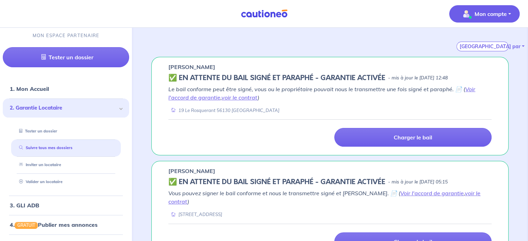 Image resolution: width=528 pixels, height=241 pixels. I want to click on a: Charger le bail, so click(413, 138).